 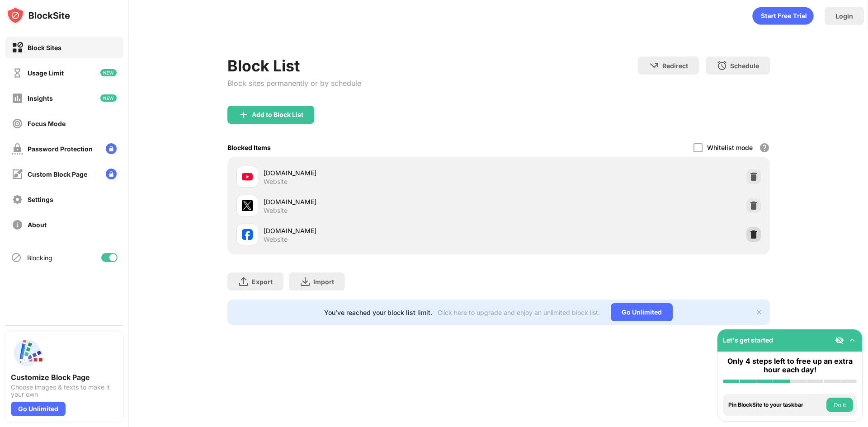 I want to click on div: You’ve reached your block list limit., so click(x=378, y=312).